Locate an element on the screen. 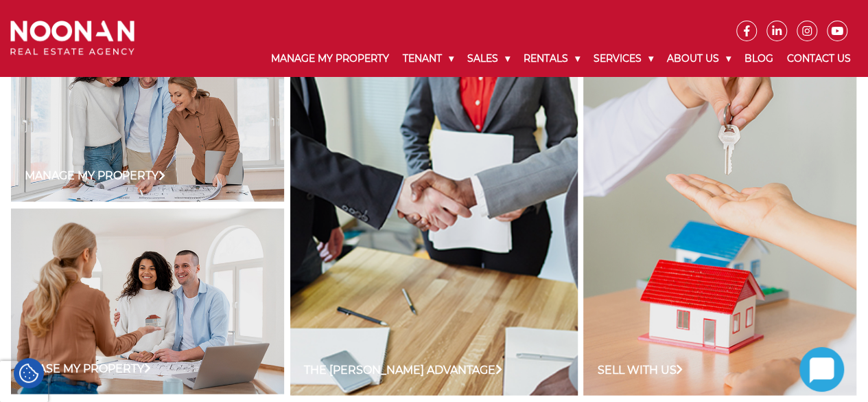 This screenshot has width=868, height=402. a: Sell with us is located at coordinates (639, 370).